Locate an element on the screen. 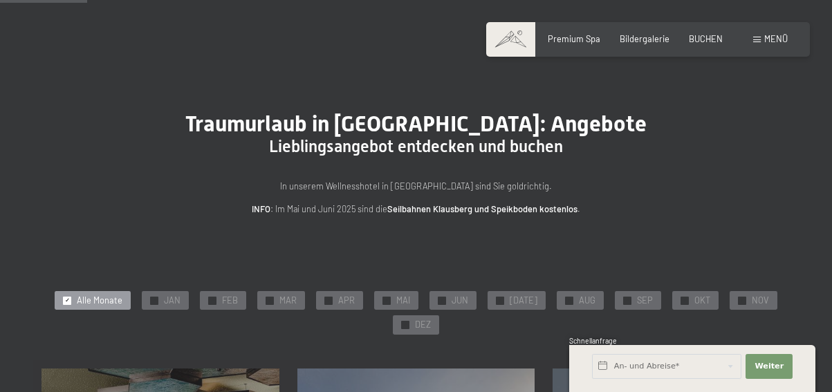 The image size is (832, 392). strong: INFO is located at coordinates (261, 209).